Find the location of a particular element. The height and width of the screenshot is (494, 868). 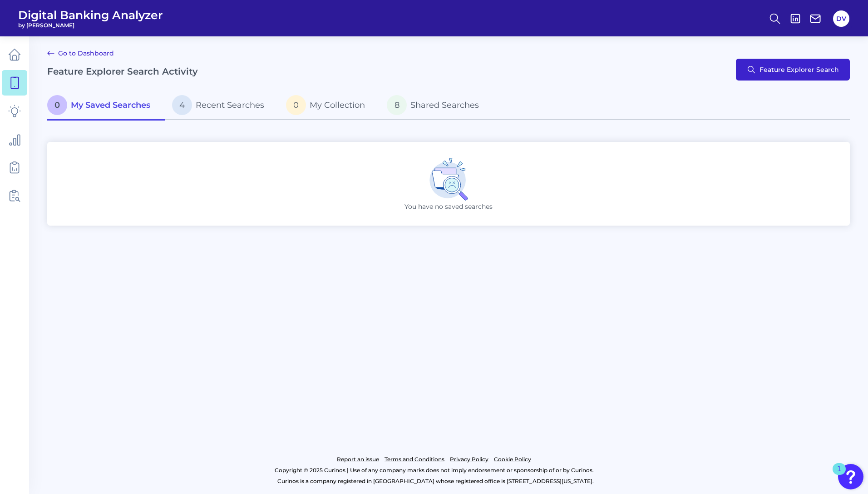

span: Recent Searches is located at coordinates (230, 105).